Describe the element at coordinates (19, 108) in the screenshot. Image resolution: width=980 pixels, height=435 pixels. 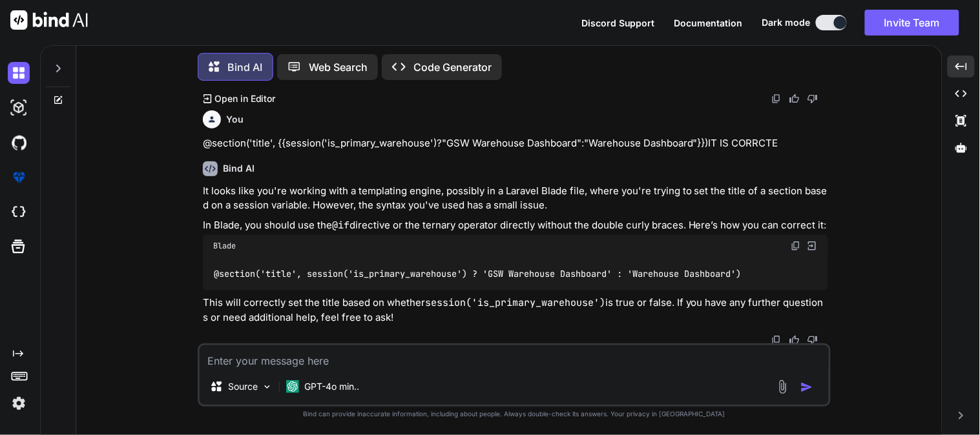
I see `img: darkAi-studio` at that location.